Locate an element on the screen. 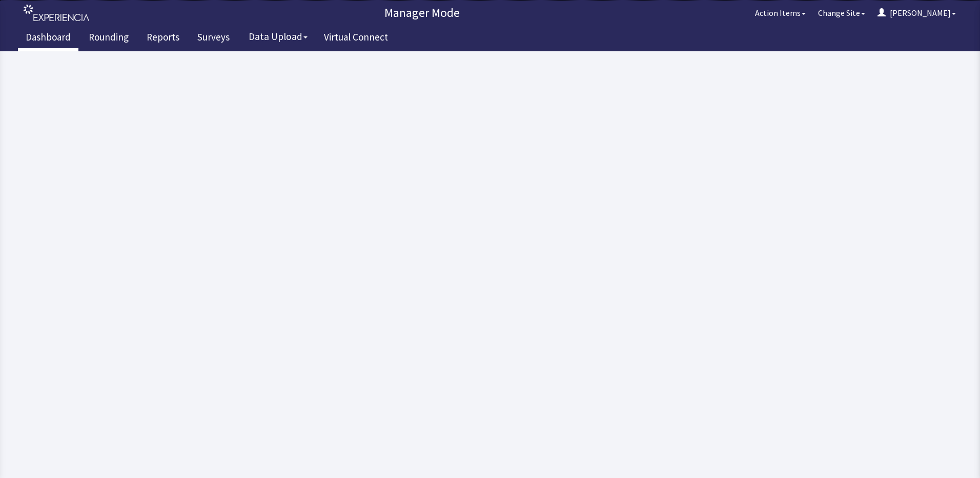 This screenshot has width=980, height=478. button: Data Upload is located at coordinates (278, 36).